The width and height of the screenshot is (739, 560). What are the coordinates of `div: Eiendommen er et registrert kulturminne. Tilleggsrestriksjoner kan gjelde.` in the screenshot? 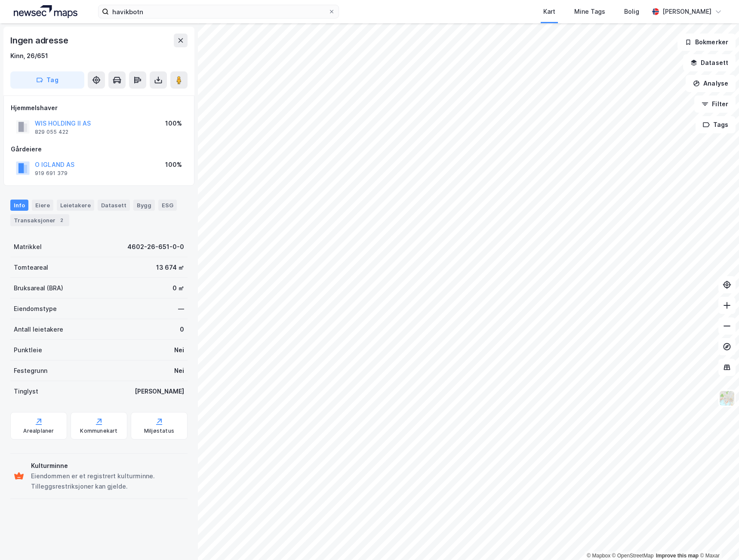 It's located at (107, 481).